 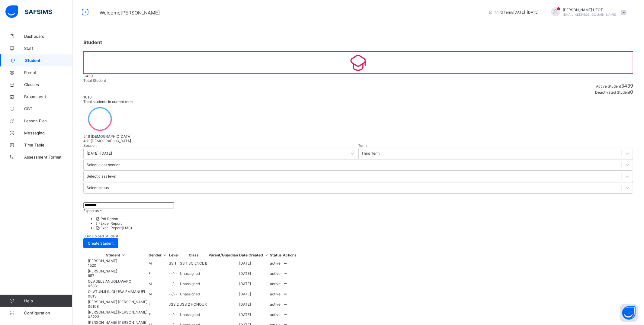 I want to click on span: Assessment Format, so click(x=48, y=157).